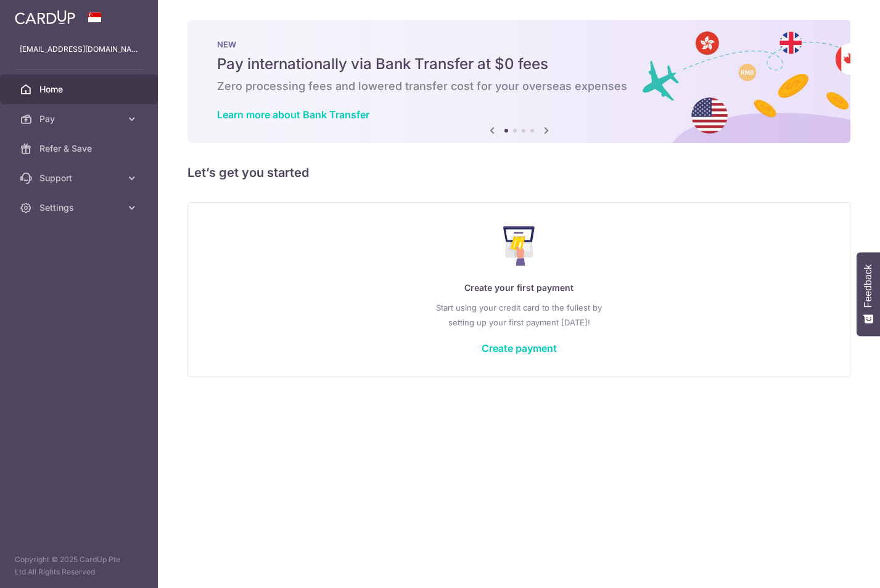 The height and width of the screenshot is (588, 880). What do you see at coordinates (81, 208) in the screenshot?
I see `span: Settings` at bounding box center [81, 208].